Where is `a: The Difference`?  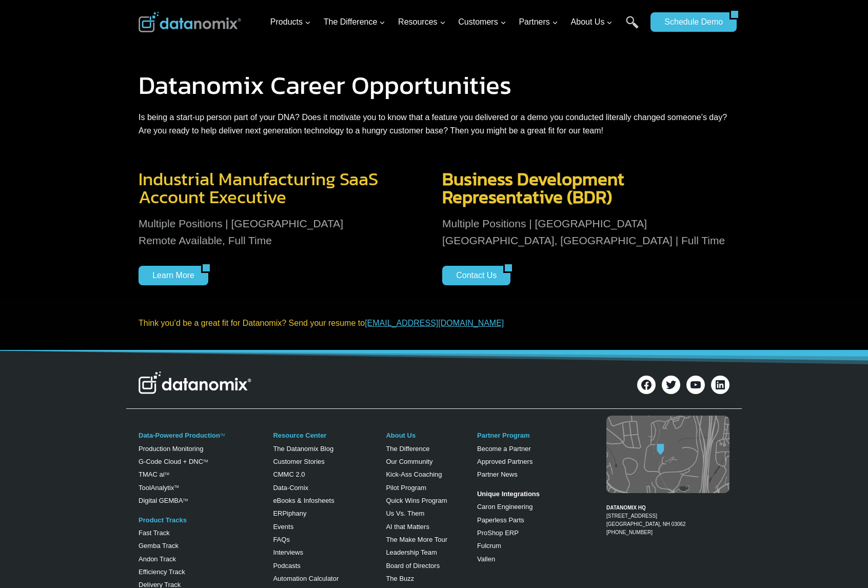
a: The Difference is located at coordinates (407, 448).